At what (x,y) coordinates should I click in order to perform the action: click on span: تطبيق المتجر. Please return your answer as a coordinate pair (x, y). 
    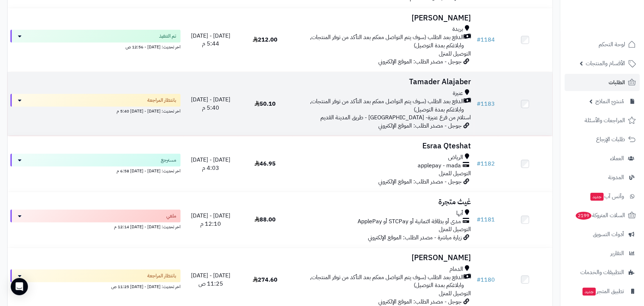
    Looking at the image, I should click on (603, 291).